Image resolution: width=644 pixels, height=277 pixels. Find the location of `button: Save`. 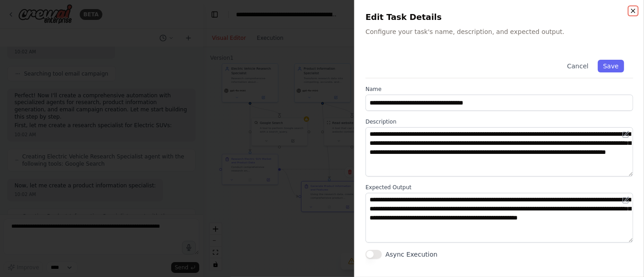

button: Save is located at coordinates (611, 66).